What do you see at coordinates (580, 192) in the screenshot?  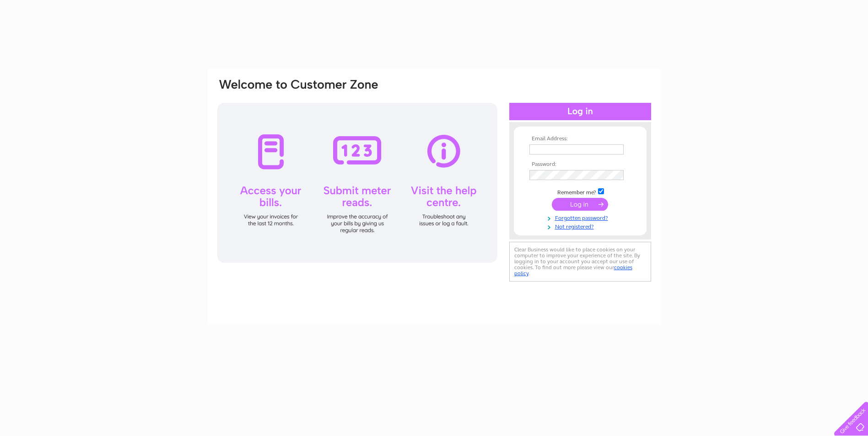 I see `td: Remember me?` at bounding box center [580, 192].